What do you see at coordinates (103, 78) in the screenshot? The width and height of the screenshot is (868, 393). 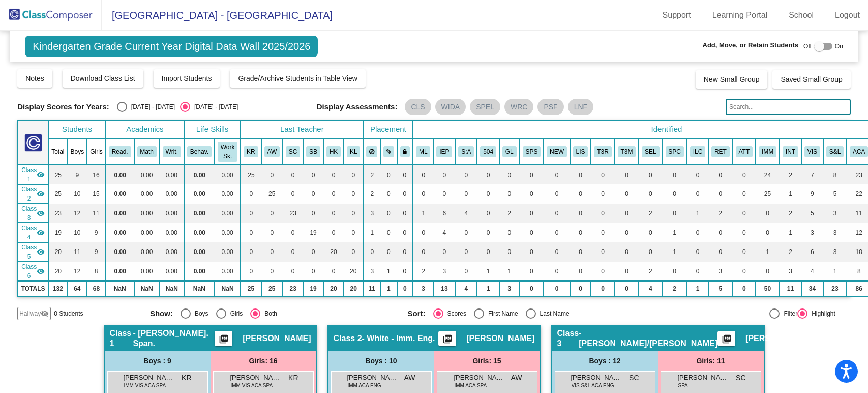 I see `span: Download Class List` at bounding box center [103, 78].